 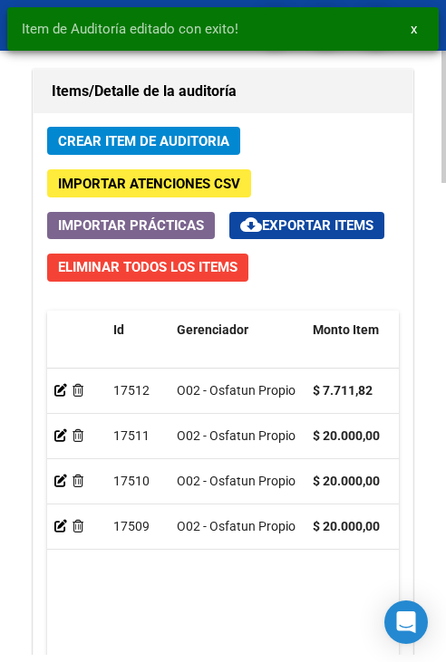 I want to click on button: Crear Item de Auditoria, so click(x=143, y=140).